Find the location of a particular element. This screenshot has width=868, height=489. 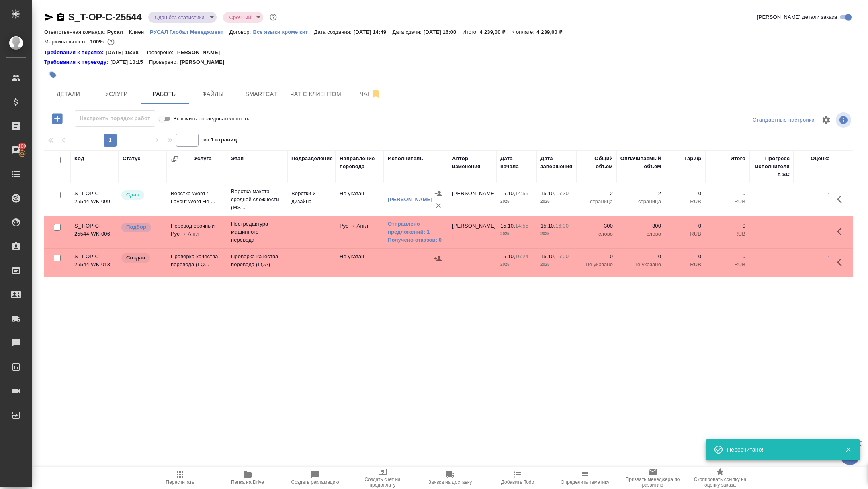

button: Скопировать ссылку is located at coordinates (61, 17).